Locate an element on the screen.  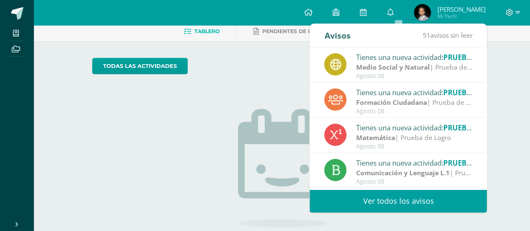
span: PRUEBA DE LOBRO is located at coordinates (475, 57).